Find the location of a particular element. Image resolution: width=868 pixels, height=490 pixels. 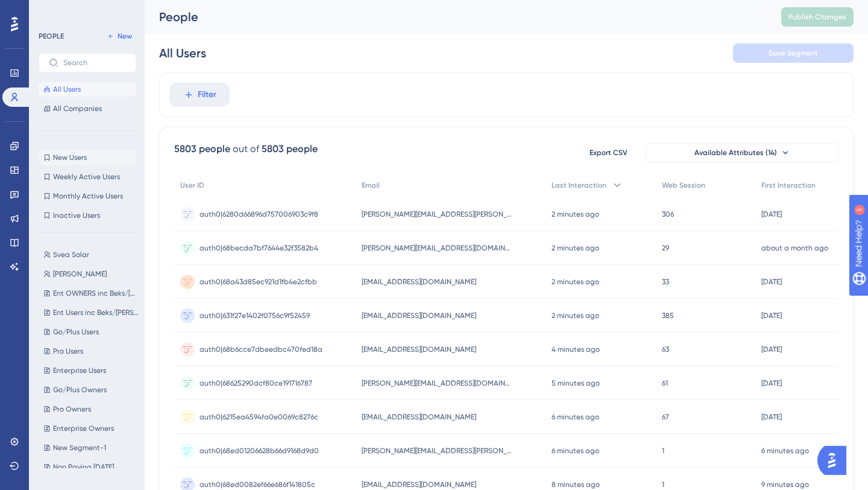

time: 4 minutes ago is located at coordinates (576, 349).